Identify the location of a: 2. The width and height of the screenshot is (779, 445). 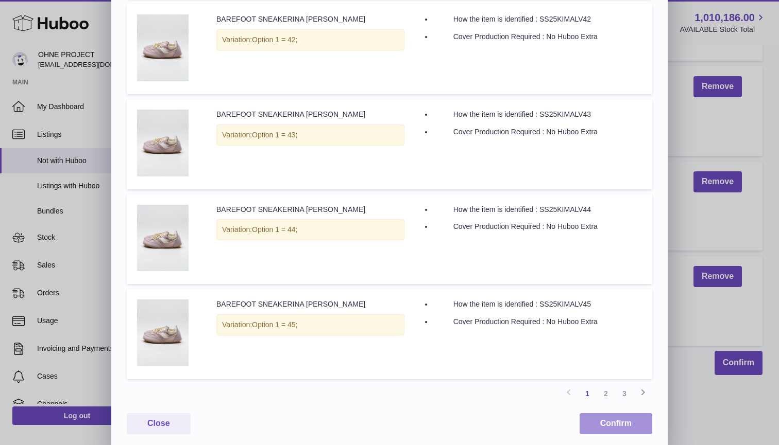
(606, 394).